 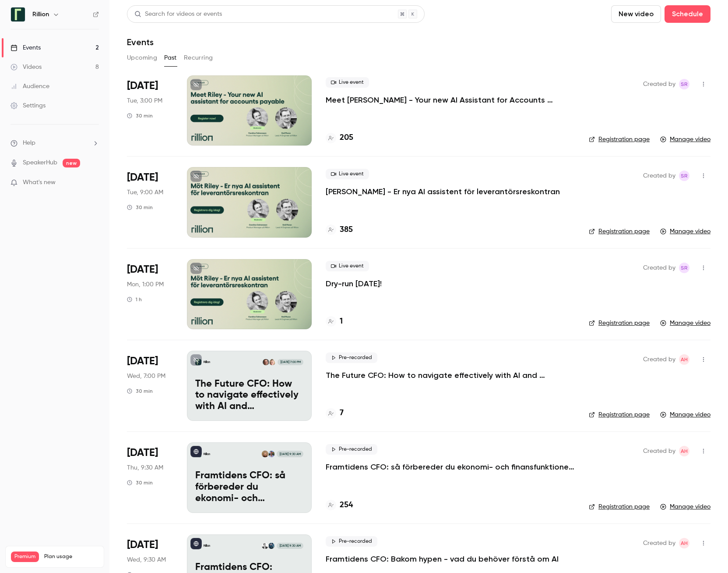 What do you see at coordinates (72, 163) in the screenshot?
I see `span: new` at bounding box center [72, 163].